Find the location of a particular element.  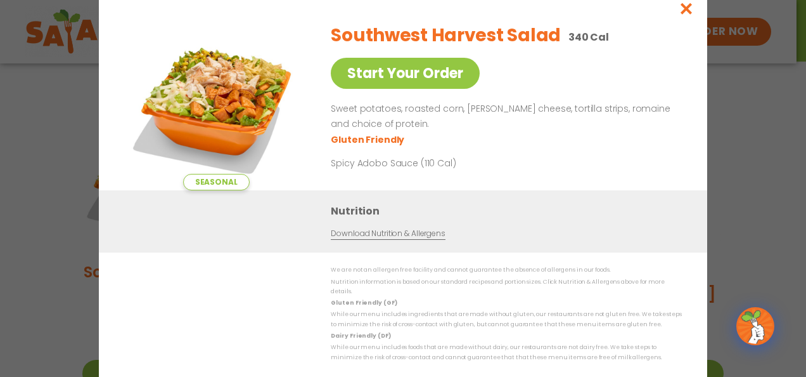

h2: Southwest Harvest Salad is located at coordinates (446, 36).